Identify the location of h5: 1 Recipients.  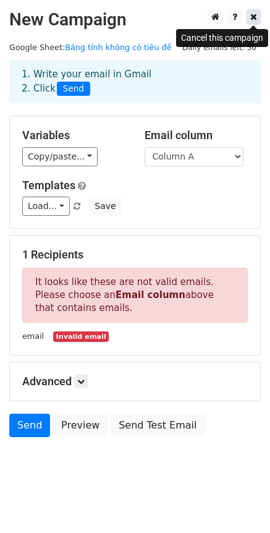
(135, 255).